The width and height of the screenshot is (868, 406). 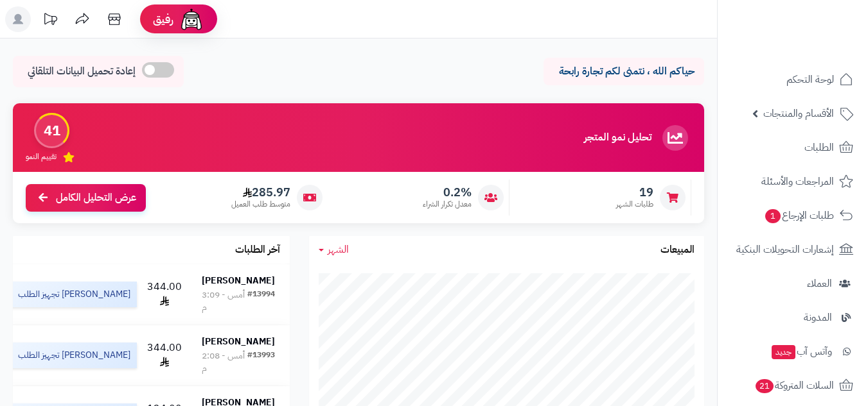 What do you see at coordinates (41, 156) in the screenshot?
I see `span: تقييم النمو` at bounding box center [41, 156].